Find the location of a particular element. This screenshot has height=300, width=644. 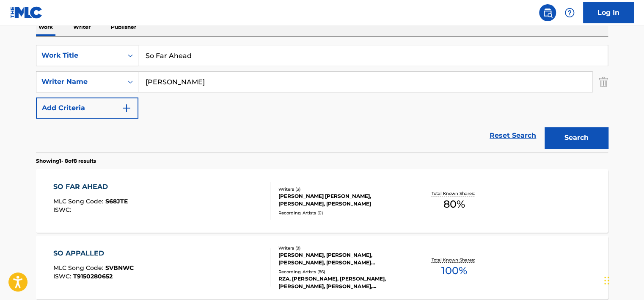

span: 80 % is located at coordinates (453, 204).